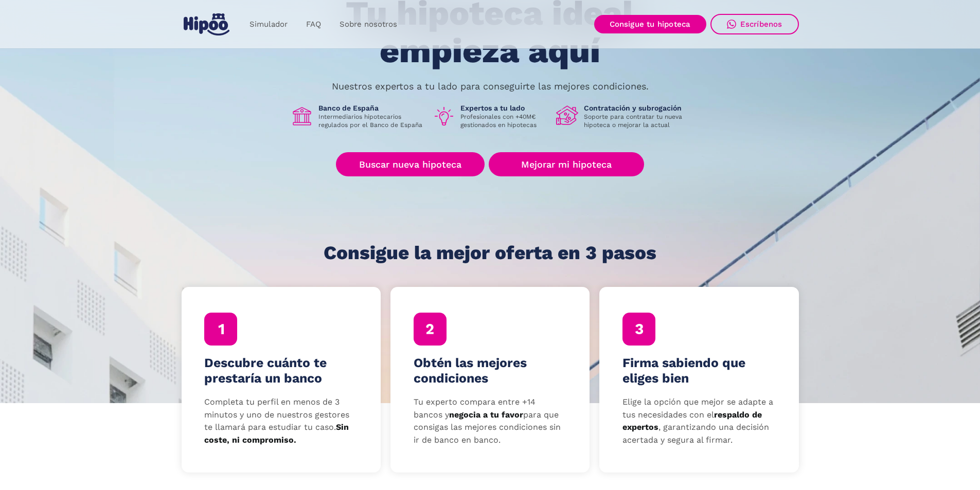 The image size is (980, 490). Describe the element at coordinates (755, 24) in the screenshot. I see `a: Escríbenos` at that location.